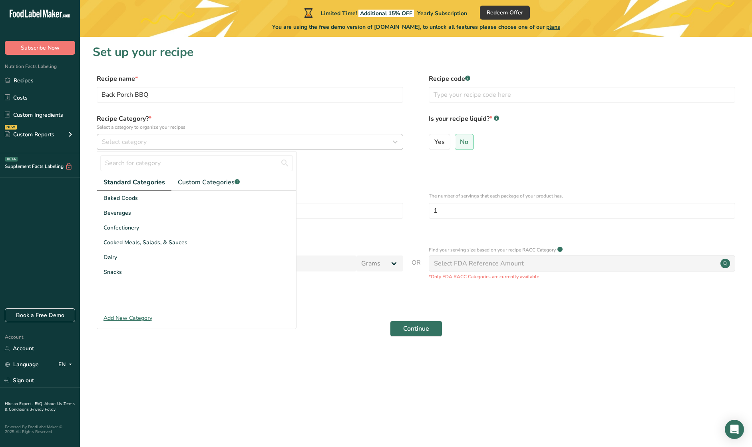  What do you see at coordinates (416, 52) in the screenshot?
I see `h1: Set up your recipe` at bounding box center [416, 52].